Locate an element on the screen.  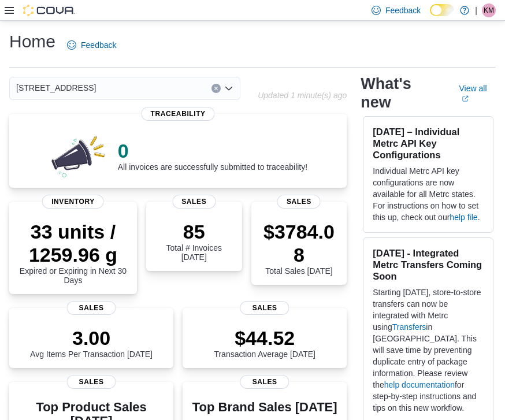
h1: Home is located at coordinates (32, 42).